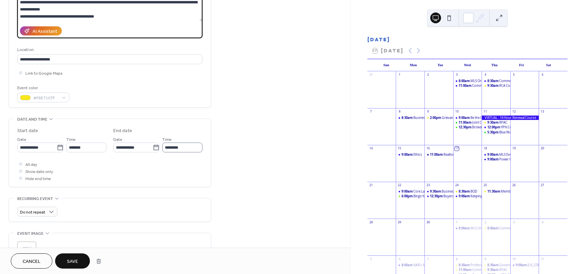  I want to click on span: Hide end time, so click(38, 179).